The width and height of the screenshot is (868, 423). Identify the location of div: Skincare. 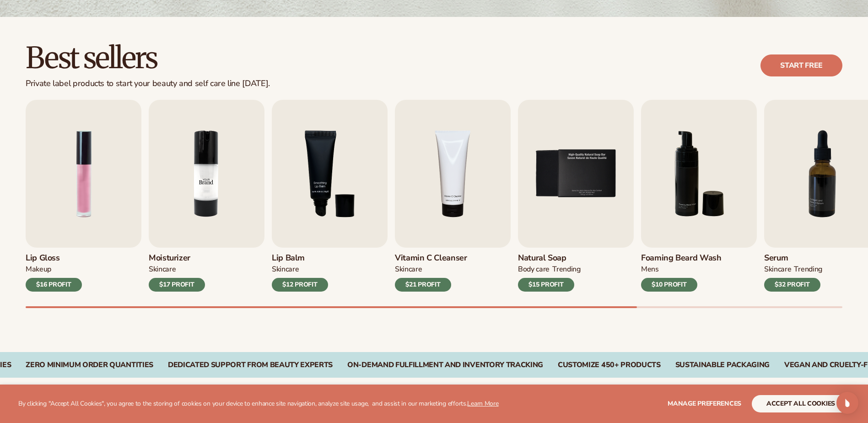
(408, 269).